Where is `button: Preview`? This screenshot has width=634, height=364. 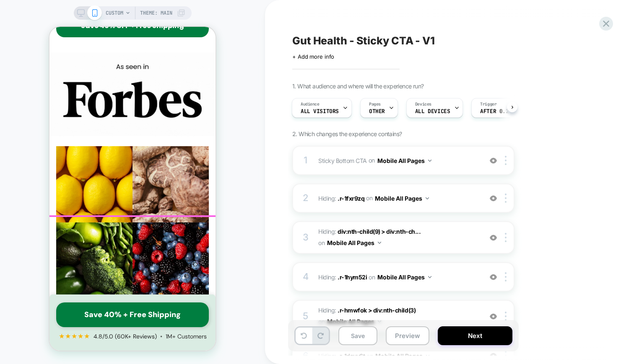 button: Preview is located at coordinates (408, 336).